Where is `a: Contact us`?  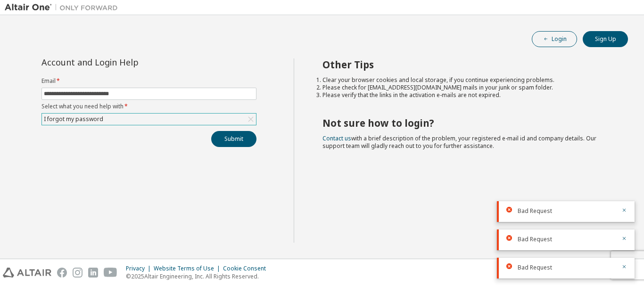
a: Contact us is located at coordinates (336, 138).